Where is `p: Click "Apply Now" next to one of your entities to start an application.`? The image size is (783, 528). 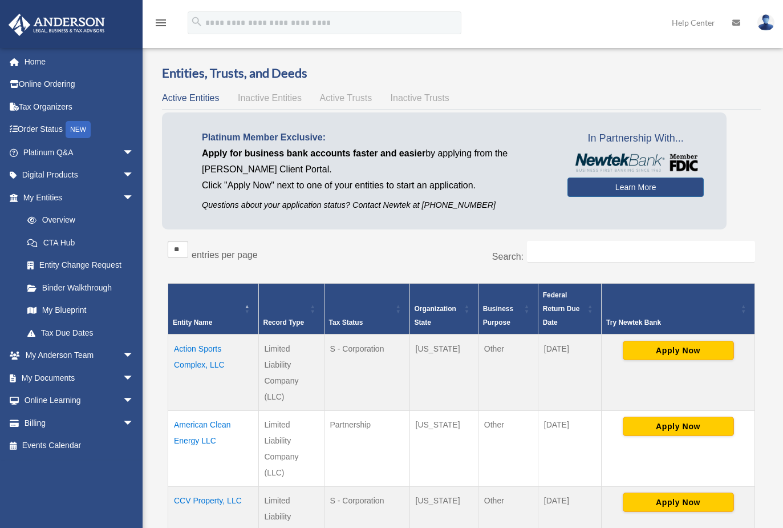
p: Click "Apply Now" next to one of your entities to start an application. is located at coordinates (376, 185).